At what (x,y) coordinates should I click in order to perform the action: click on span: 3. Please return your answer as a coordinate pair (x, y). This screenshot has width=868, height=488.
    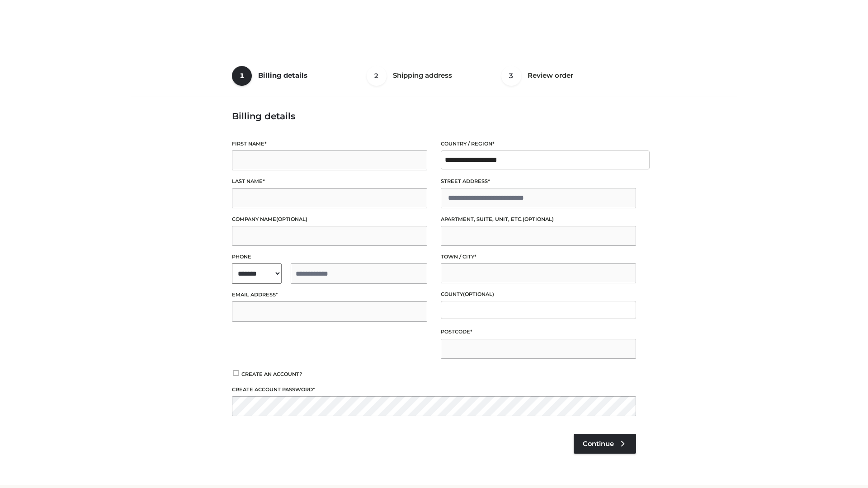
    Looking at the image, I should click on (512, 76).